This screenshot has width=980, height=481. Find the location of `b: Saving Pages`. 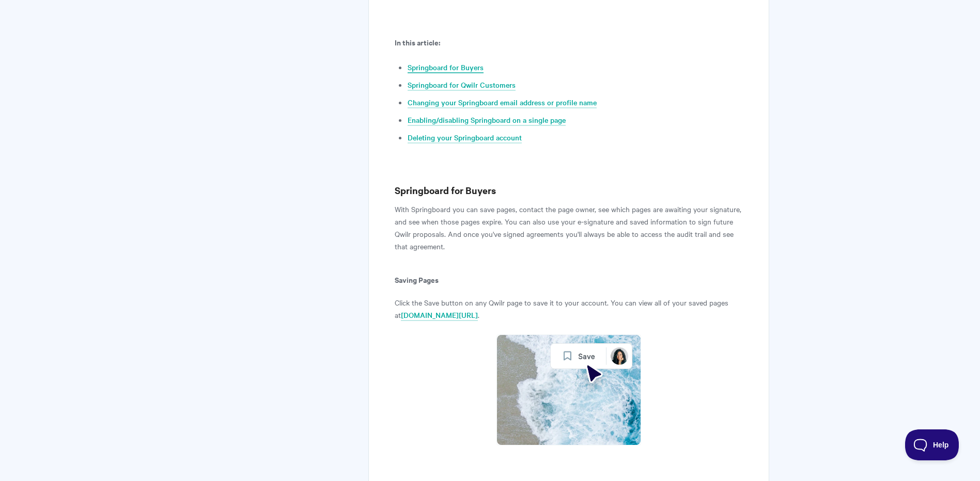

b: Saving Pages is located at coordinates (417, 279).